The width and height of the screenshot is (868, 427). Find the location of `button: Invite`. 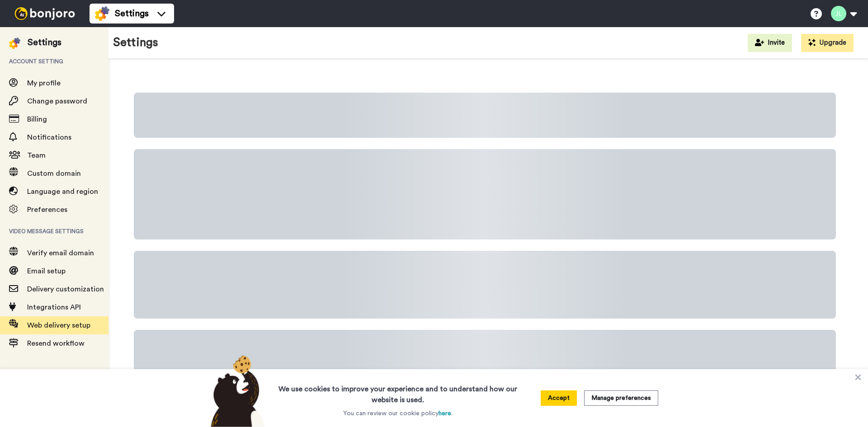

button: Invite is located at coordinates (770, 43).